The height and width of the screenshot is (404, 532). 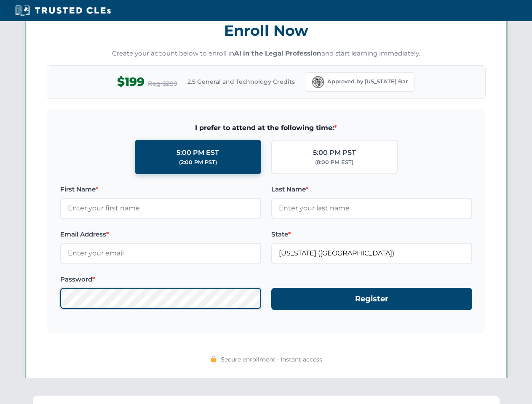 What do you see at coordinates (334, 163) in the screenshot?
I see `div: (8:00 PM EST)` at bounding box center [334, 163].